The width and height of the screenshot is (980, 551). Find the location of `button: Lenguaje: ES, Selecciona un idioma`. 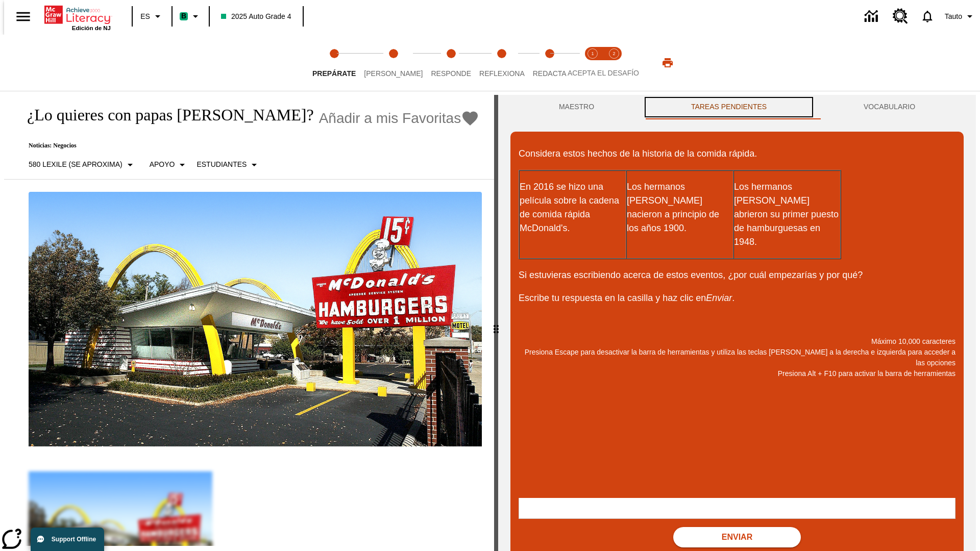

button: Lenguaje: ES, Selecciona un idioma is located at coordinates (152, 16).